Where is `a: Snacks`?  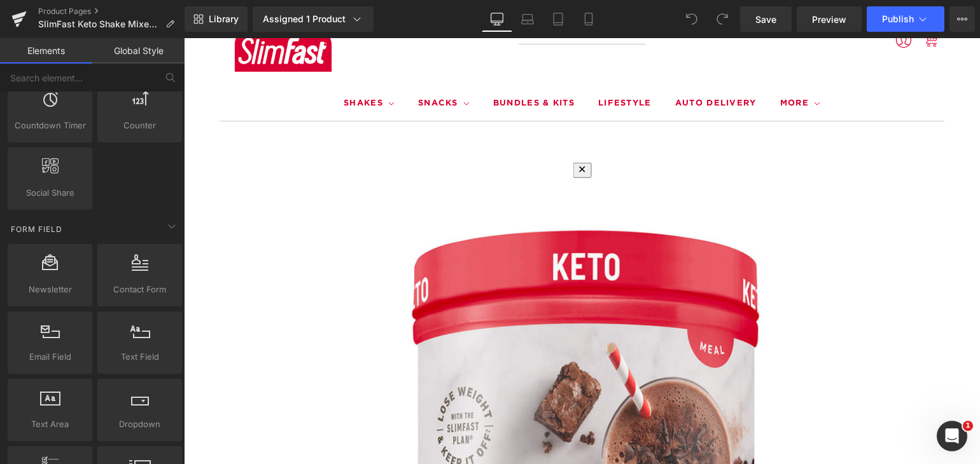 a: Snacks is located at coordinates (260, 66).